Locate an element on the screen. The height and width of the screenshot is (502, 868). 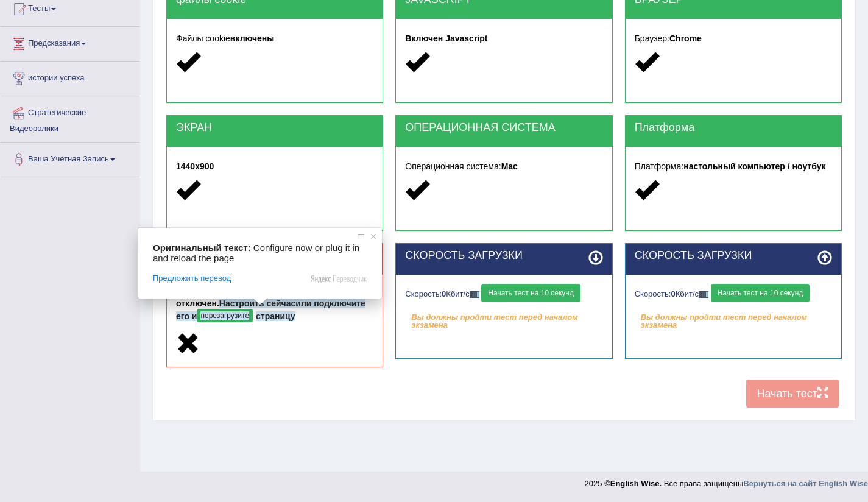
a: истории успеха is located at coordinates (70, 77).